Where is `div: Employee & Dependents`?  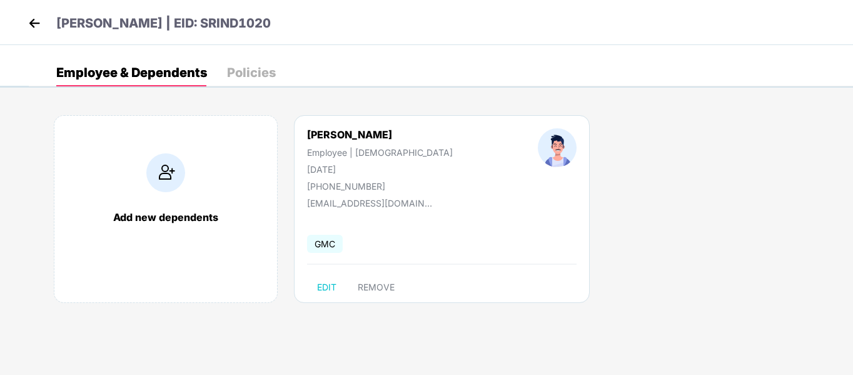 div: Employee & Dependents is located at coordinates (131, 73).